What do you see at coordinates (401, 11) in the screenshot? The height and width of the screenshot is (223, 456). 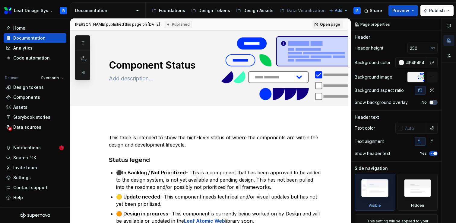 I see `span: Preview` at bounding box center [401, 11].